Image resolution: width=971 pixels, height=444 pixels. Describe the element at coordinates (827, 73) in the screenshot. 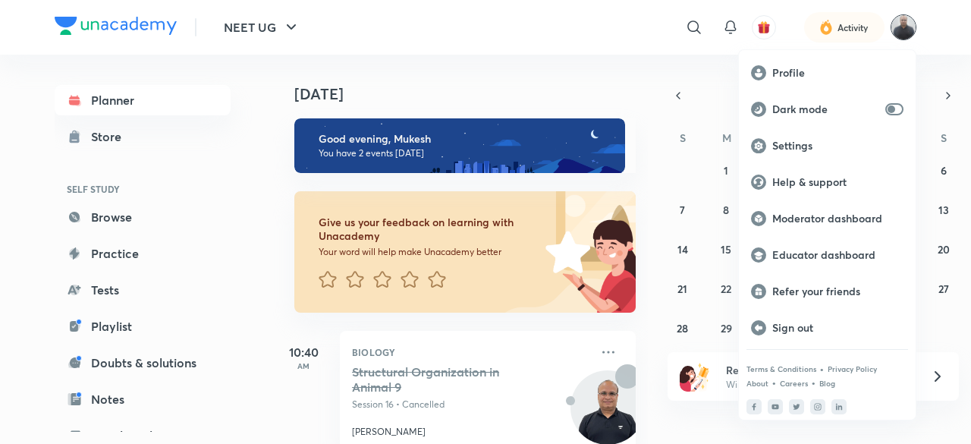

I see `a: Profile` at that location.